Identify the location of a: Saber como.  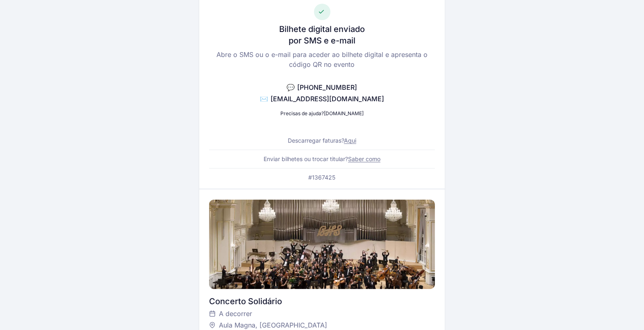
(364, 159).